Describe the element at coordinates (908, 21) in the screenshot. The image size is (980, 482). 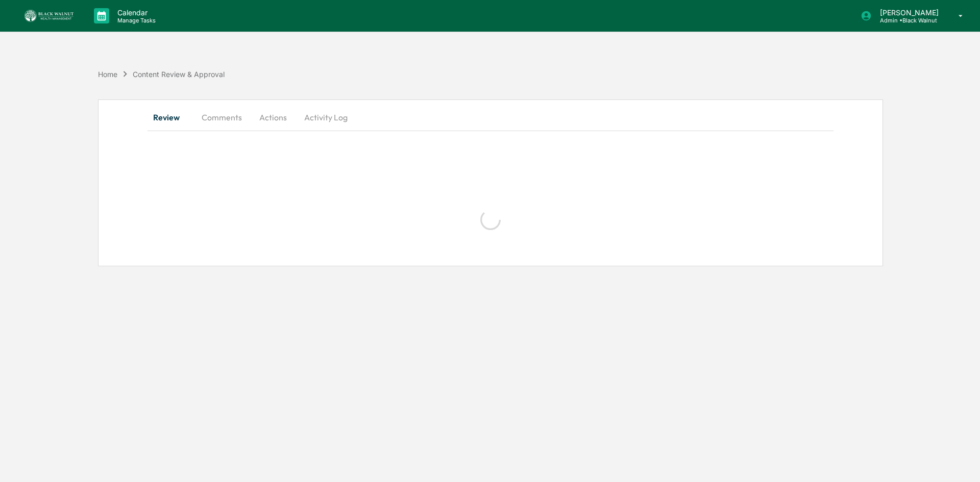
I see `p: Admin • Black Walnut` at that location.